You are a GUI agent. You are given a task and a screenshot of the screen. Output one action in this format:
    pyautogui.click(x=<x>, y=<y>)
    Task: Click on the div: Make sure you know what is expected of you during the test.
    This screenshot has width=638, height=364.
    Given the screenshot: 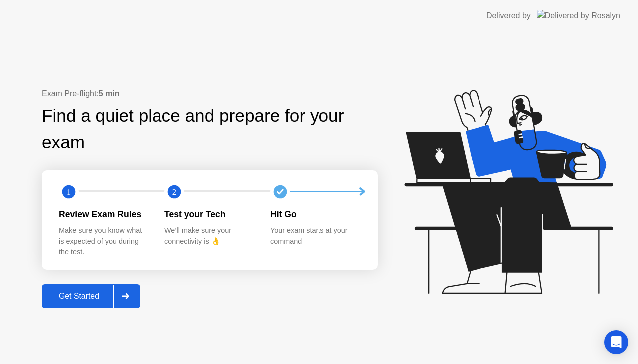 What is the action you would take?
    pyautogui.click(x=104, y=241)
    